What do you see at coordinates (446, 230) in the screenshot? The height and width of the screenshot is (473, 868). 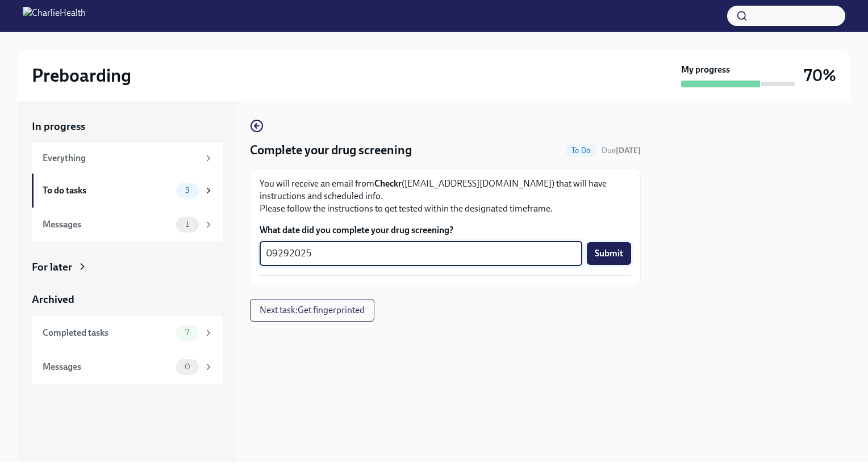 I see `label: What date did you complete your drug screening?` at bounding box center [446, 230].